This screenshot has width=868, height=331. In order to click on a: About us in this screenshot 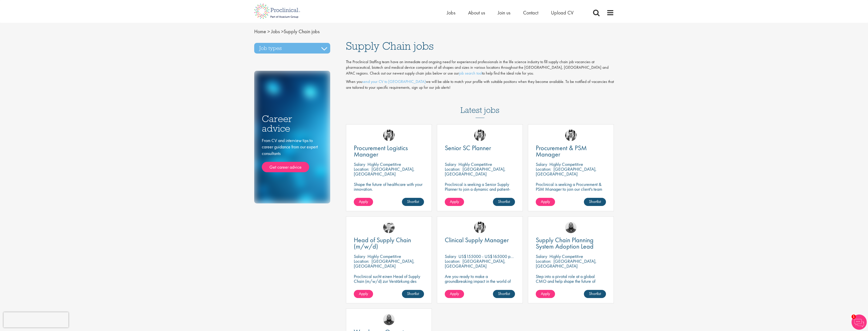, I will do `click(477, 13)`.